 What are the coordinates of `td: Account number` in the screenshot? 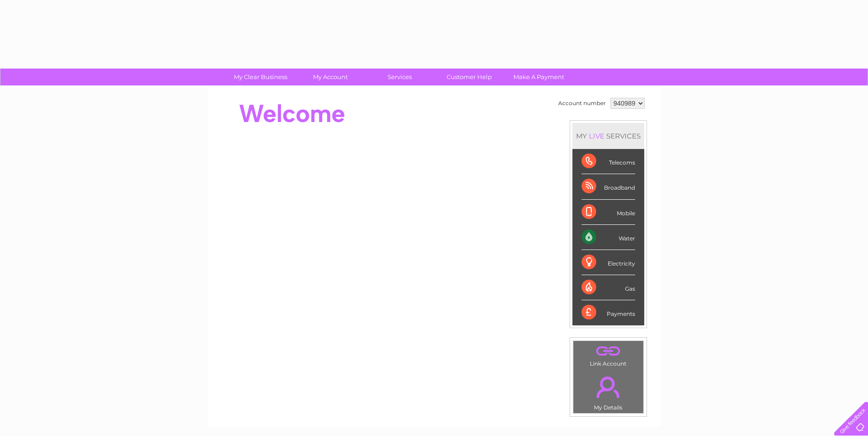 It's located at (582, 104).